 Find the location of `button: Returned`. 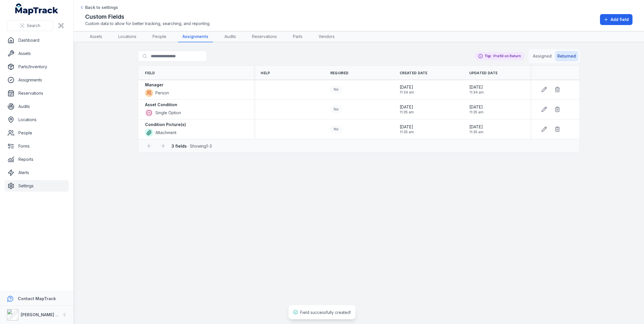

button: Returned is located at coordinates (567, 56).